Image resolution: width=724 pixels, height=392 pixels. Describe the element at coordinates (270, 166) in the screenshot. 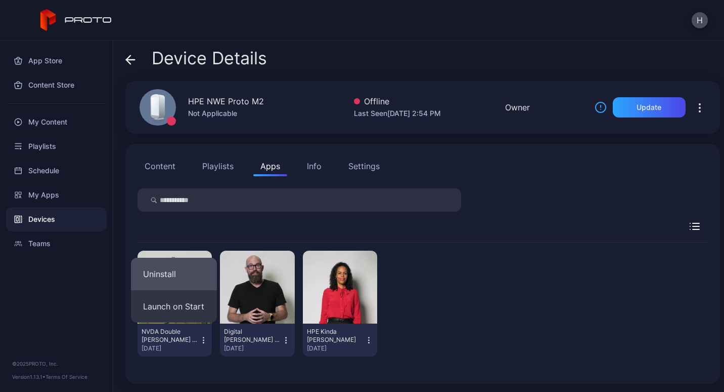

I see `button: Apps` at that location.